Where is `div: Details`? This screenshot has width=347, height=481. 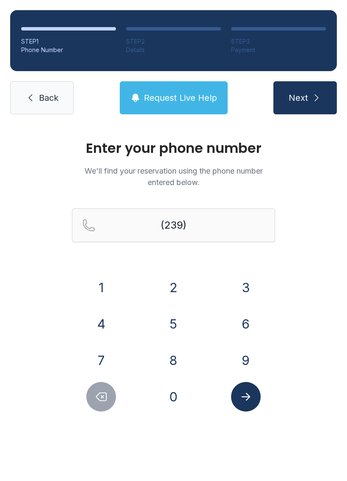 div: Details is located at coordinates (174, 50).